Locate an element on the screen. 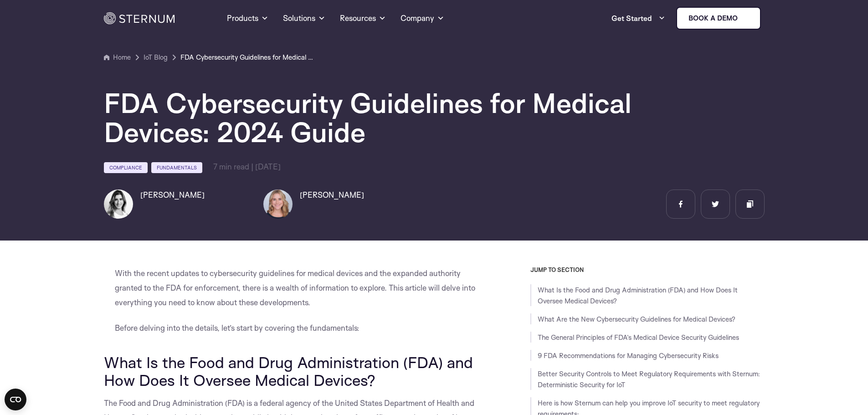 Image resolution: width=868 pixels, height=415 pixels. a: 9 FDA Recommendations for Managing Cybersecurity Risks is located at coordinates (628, 355).